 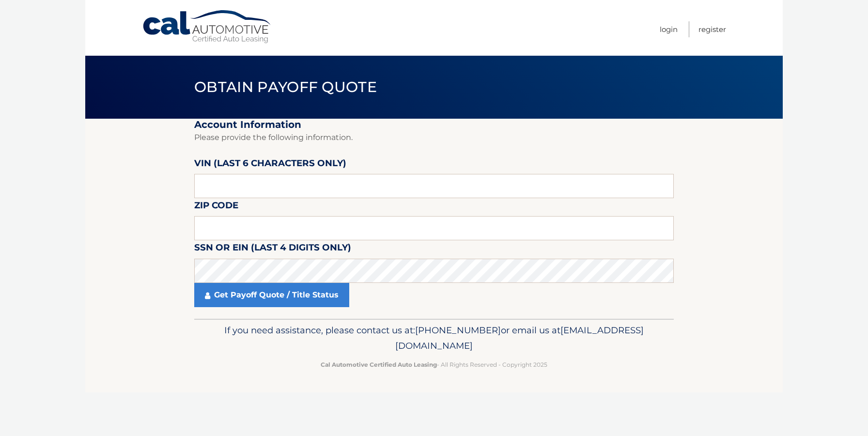 What do you see at coordinates (434, 124) in the screenshot?
I see `h2: Account Information` at bounding box center [434, 124].